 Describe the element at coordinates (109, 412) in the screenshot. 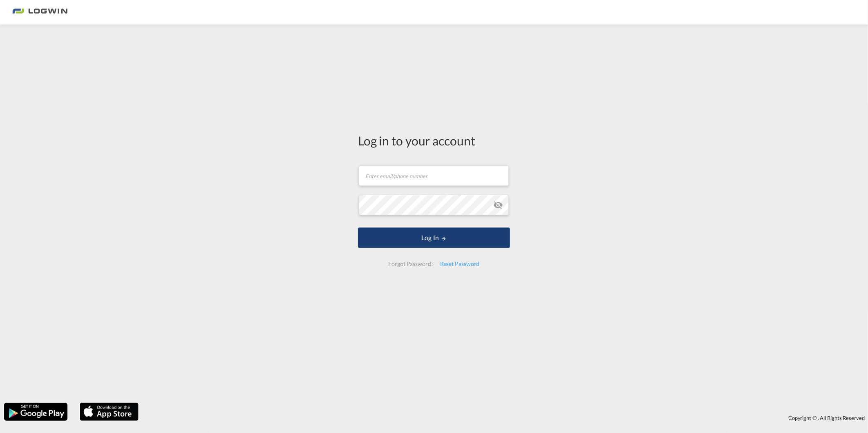

I see `img: apple.png` at that location.